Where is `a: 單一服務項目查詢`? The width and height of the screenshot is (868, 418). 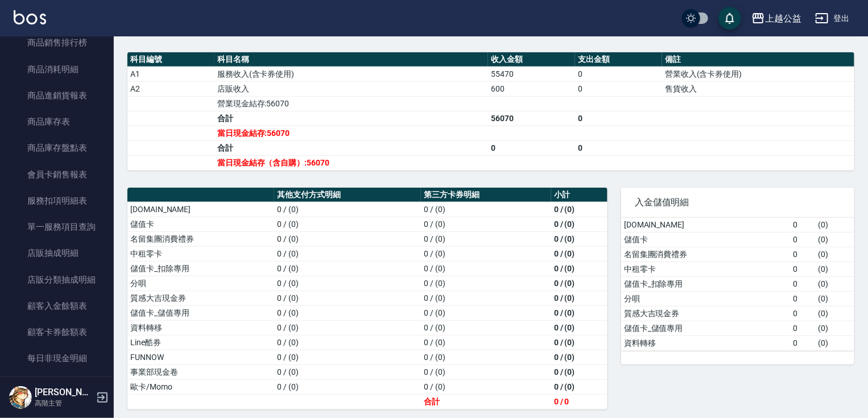
a: 單一服務項目查詢 is located at coordinates (57, 227).